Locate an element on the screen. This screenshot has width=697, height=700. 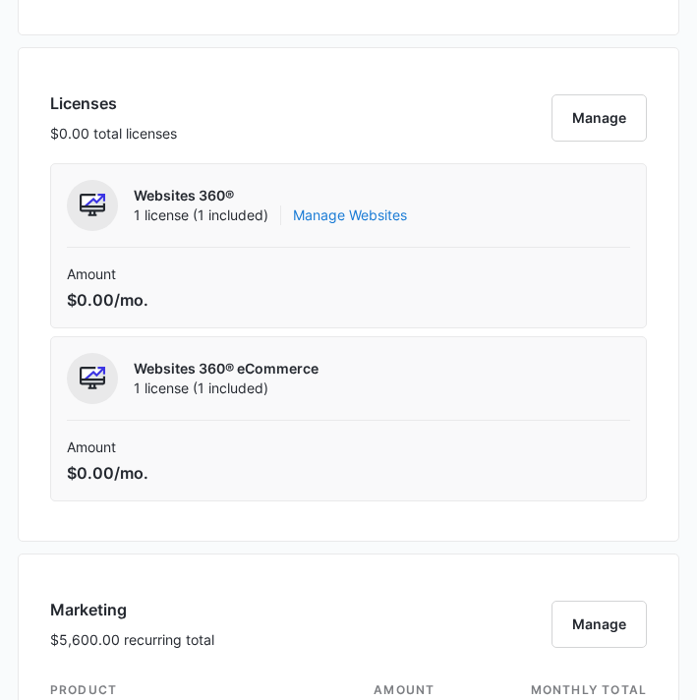
a: Manage Websites is located at coordinates (350, 215).